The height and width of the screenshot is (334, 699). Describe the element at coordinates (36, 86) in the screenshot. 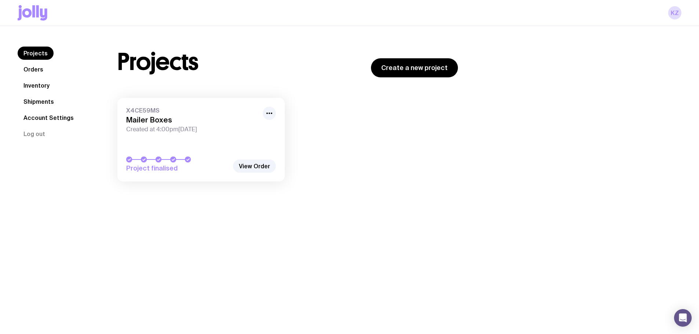

I see `a: Inventory` at that location.